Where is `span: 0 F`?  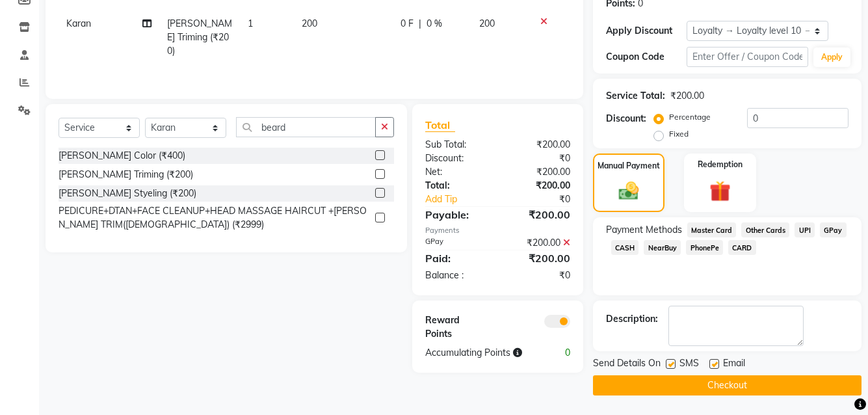
span: 0 F is located at coordinates (407, 24).